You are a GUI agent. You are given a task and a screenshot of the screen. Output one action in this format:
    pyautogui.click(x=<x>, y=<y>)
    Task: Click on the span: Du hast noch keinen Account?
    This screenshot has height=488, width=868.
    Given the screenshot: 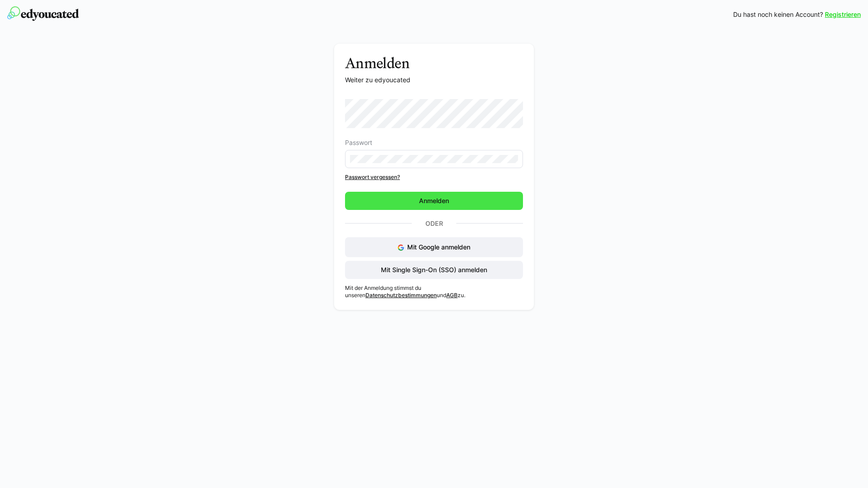 What is the action you would take?
    pyautogui.click(x=779, y=14)
    